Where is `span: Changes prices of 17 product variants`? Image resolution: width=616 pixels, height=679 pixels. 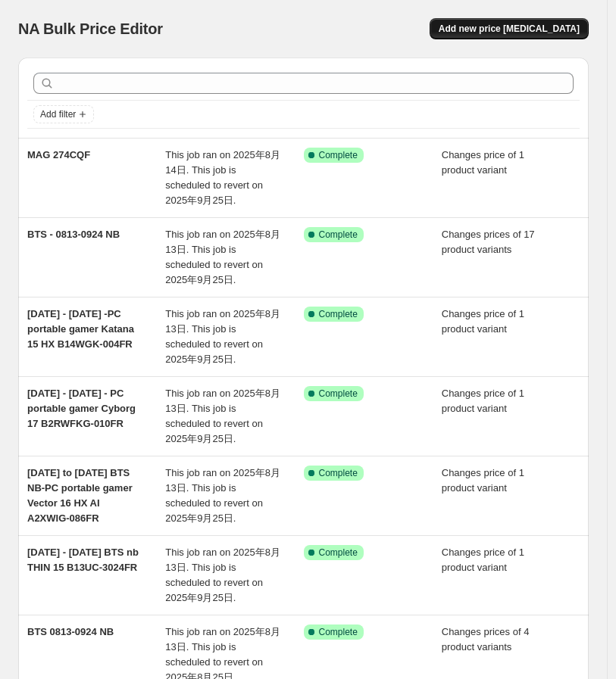
span: Changes prices of 17 product variants is located at coordinates (488, 241).